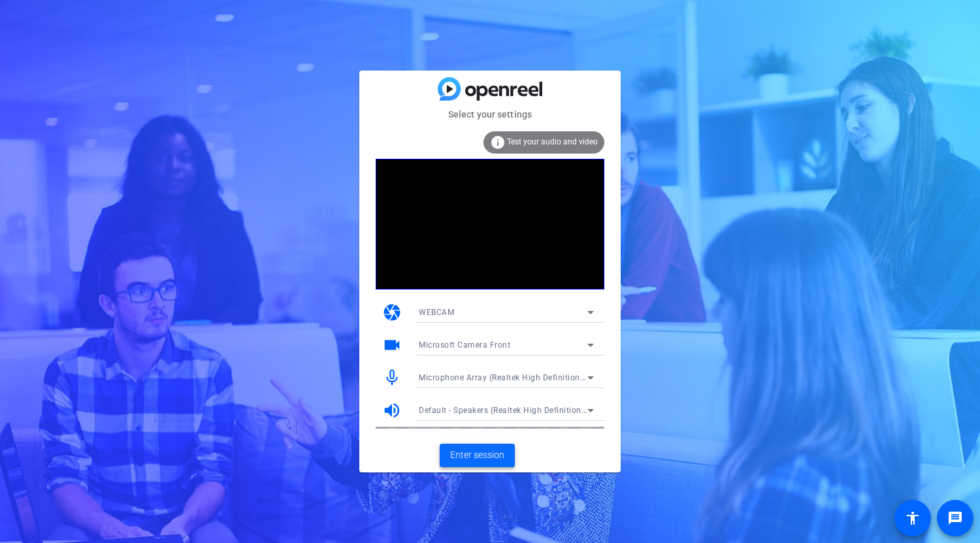  Describe the element at coordinates (913, 518) in the screenshot. I see `mat-icon: accessibility` at that location.